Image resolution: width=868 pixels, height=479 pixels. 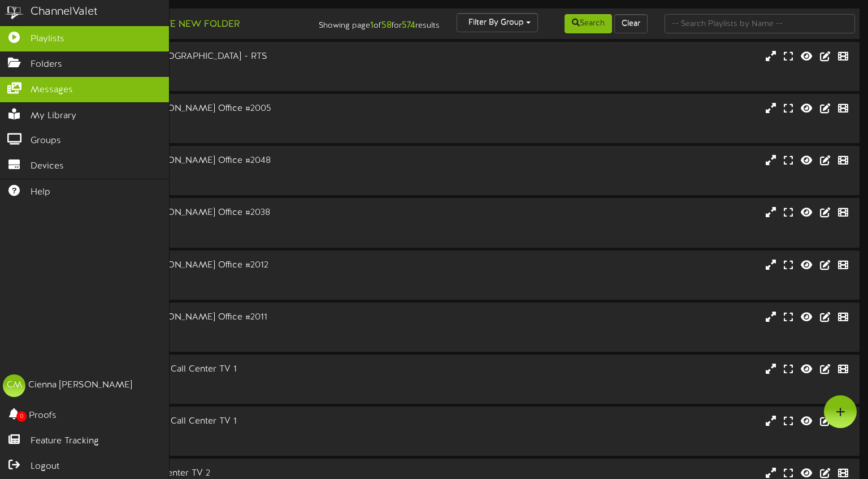 What do you see at coordinates (208, 339) in the screenshot?
I see `div: # 9959` at bounding box center [208, 339].